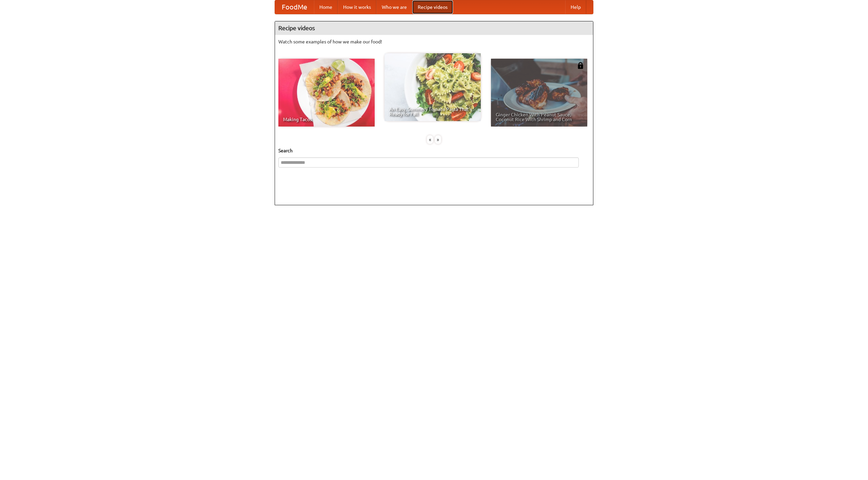 This screenshot has width=868, height=480. What do you see at coordinates (433, 7) in the screenshot?
I see `a: Recipe videos` at bounding box center [433, 7].